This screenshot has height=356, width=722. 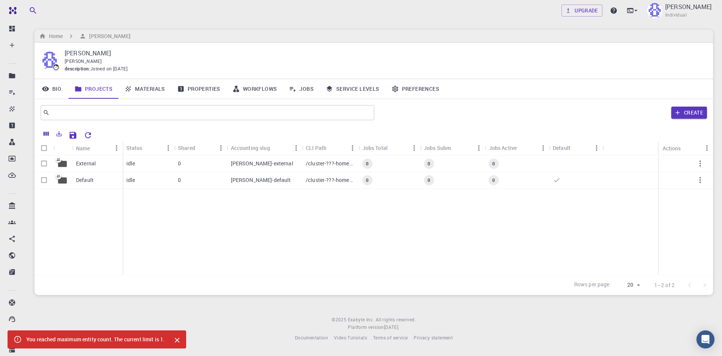 I want to click on p: External, so click(x=86, y=163).